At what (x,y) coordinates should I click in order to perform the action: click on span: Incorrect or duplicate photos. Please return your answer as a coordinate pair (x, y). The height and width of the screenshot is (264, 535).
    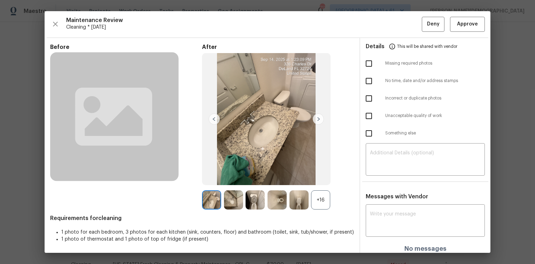
    Looking at the image, I should click on (435, 98).